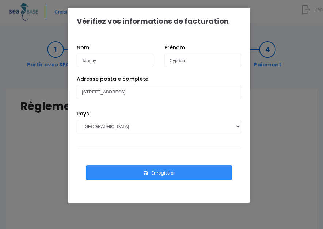 Image resolution: width=323 pixels, height=229 pixels. I want to click on label: Adresse postale complète, so click(113, 79).